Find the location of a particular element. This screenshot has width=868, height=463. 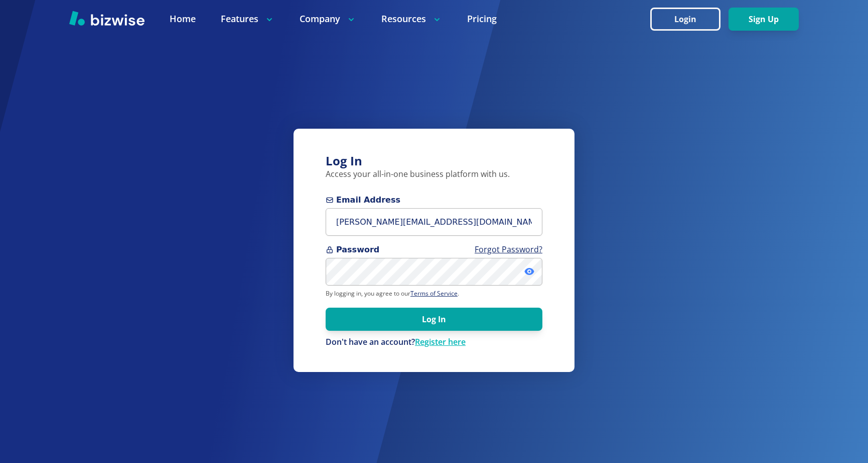

button: Login is located at coordinates (686, 19).